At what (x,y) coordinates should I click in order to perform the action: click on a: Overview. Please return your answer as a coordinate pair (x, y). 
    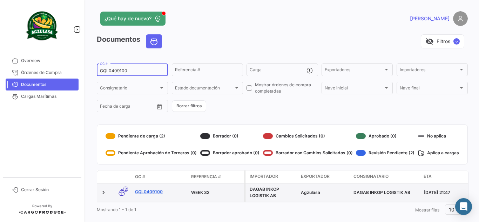
    Looking at the image, I should click on (42, 61).